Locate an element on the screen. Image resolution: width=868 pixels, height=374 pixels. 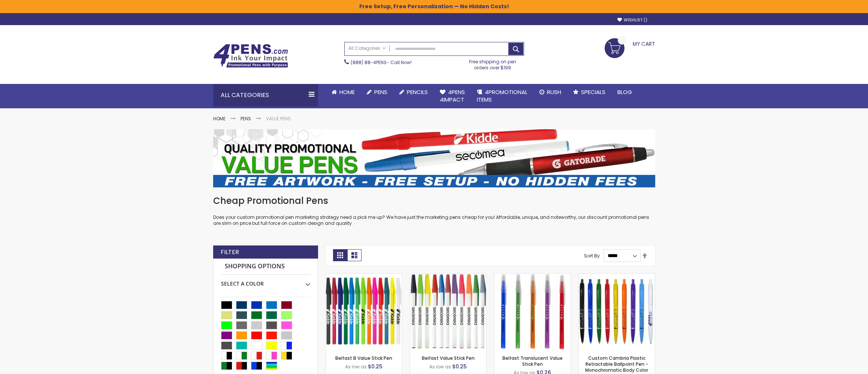
a: Pencils is located at coordinates (413, 92).